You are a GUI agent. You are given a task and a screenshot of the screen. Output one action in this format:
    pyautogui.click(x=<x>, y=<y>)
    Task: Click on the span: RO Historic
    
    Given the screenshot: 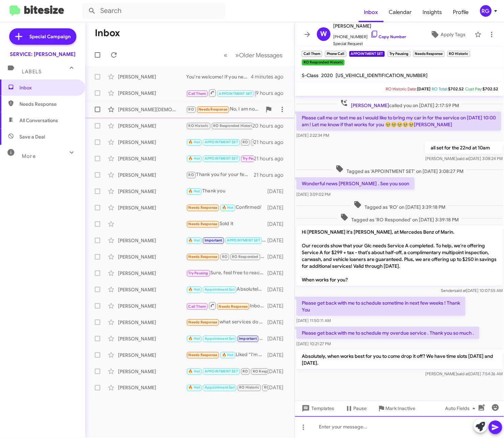 What is the action you would take?
    pyautogui.click(x=249, y=387)
    